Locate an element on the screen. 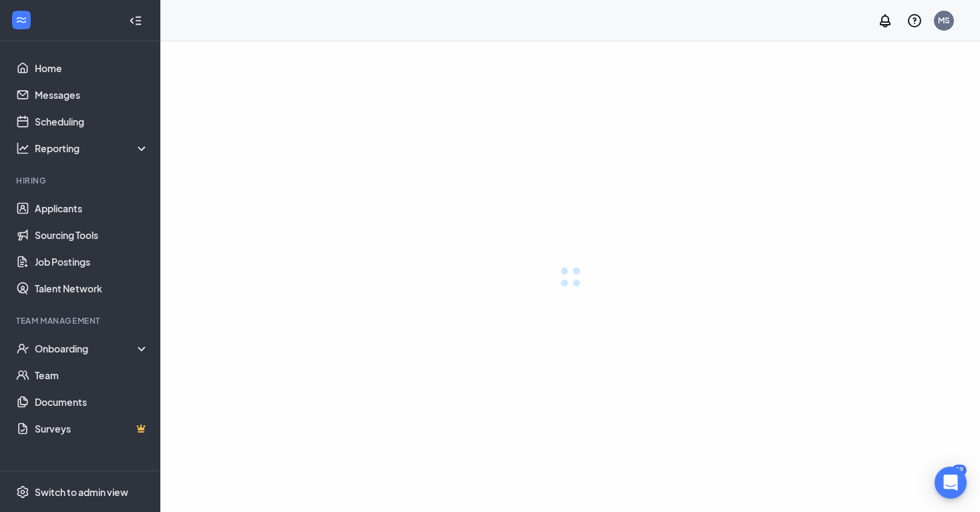 The image size is (980, 512). a: Job Postings is located at coordinates (91, 262).